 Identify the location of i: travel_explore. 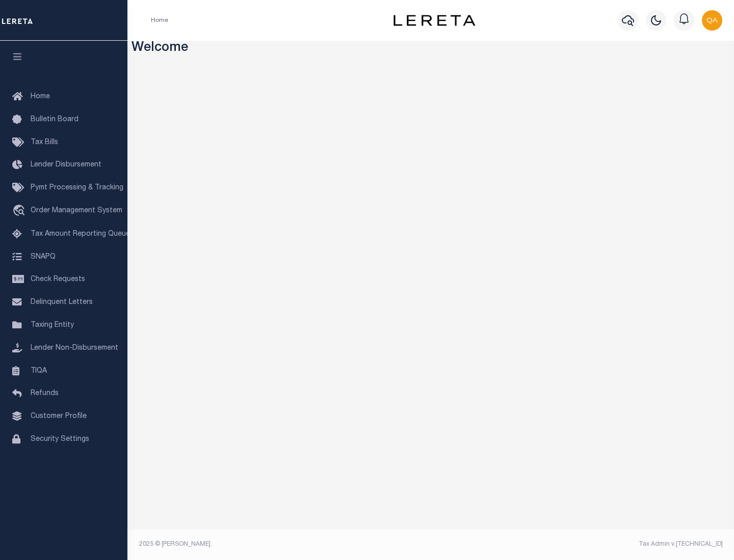
(20, 211).